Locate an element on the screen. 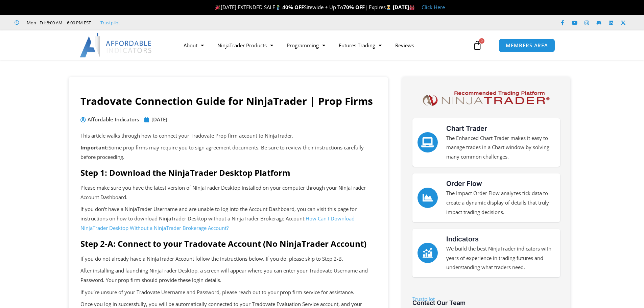  nav: Menu is located at coordinates (324, 45).